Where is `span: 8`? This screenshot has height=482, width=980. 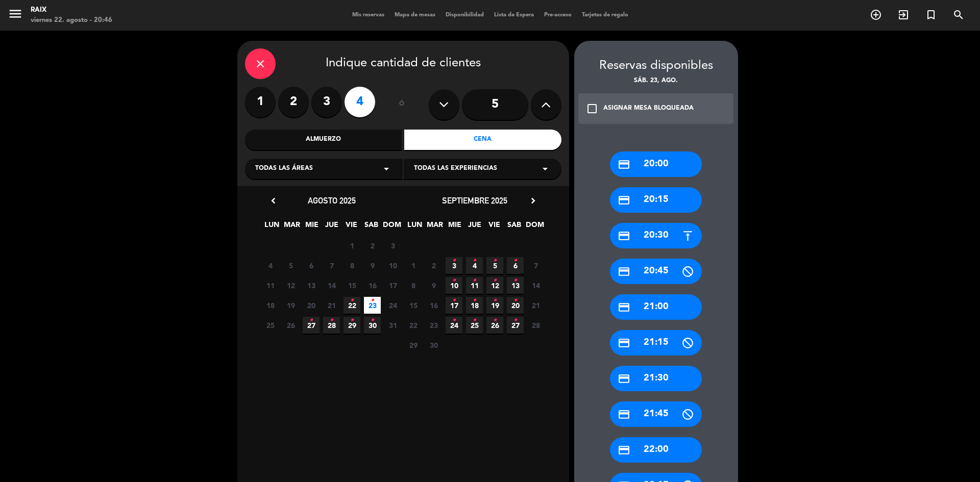
span: 8 is located at coordinates (352, 265).